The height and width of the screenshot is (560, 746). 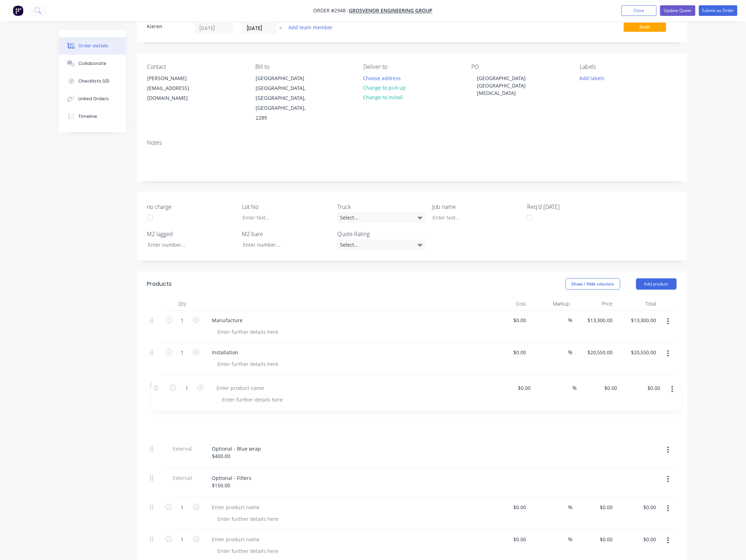 What do you see at coordinates (94, 81) in the screenshot?
I see `div: Checklists 0/0` at bounding box center [94, 81].